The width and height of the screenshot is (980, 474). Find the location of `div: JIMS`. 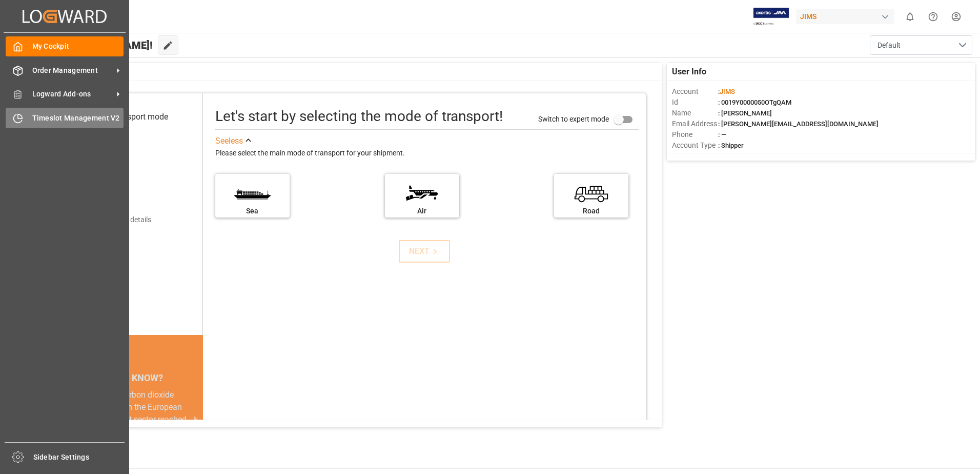

div: JIMS is located at coordinates (845, 16).